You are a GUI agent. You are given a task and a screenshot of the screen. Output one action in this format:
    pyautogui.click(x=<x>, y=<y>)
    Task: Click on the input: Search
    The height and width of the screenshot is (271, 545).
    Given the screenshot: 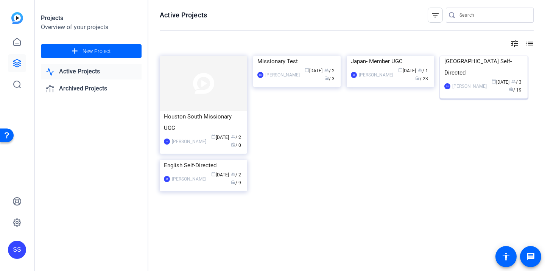 What is the action you would take?
    pyautogui.click(x=494, y=15)
    